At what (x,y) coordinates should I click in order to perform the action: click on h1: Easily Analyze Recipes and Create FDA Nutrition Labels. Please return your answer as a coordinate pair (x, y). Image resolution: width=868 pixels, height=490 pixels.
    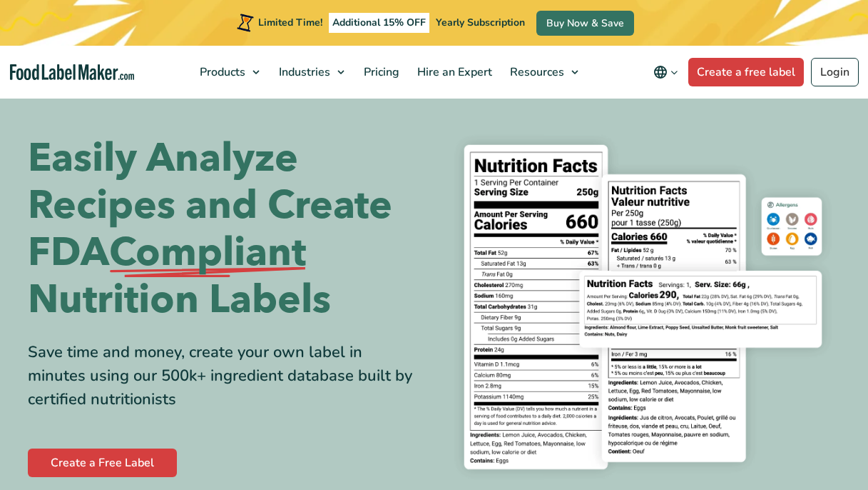
    Looking at the image, I should click on (225, 229).